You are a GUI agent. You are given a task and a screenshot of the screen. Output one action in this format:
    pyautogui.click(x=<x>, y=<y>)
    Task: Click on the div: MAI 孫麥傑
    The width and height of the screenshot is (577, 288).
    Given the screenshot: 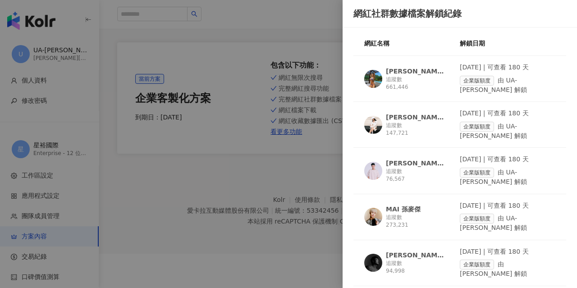 What is the action you would take?
    pyautogui.click(x=403, y=209)
    